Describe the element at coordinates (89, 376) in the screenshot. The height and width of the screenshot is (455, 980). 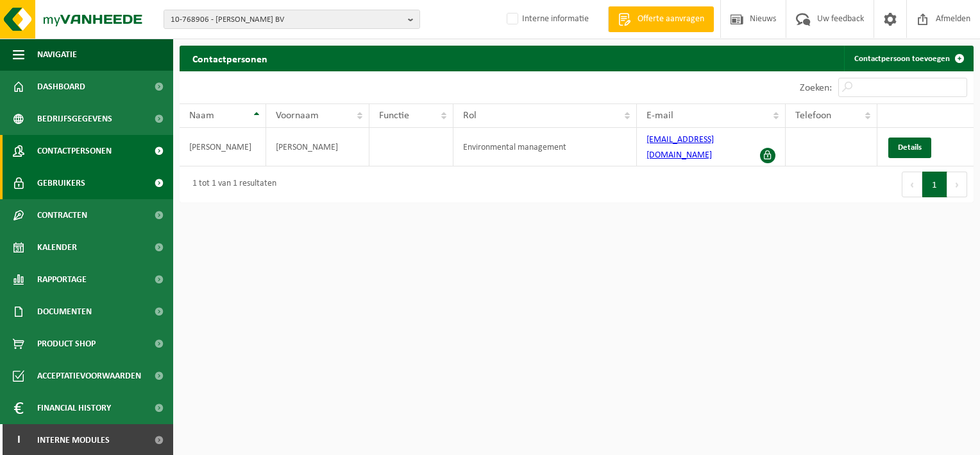
I see `span: Acceptatievoorwaarden` at that location.